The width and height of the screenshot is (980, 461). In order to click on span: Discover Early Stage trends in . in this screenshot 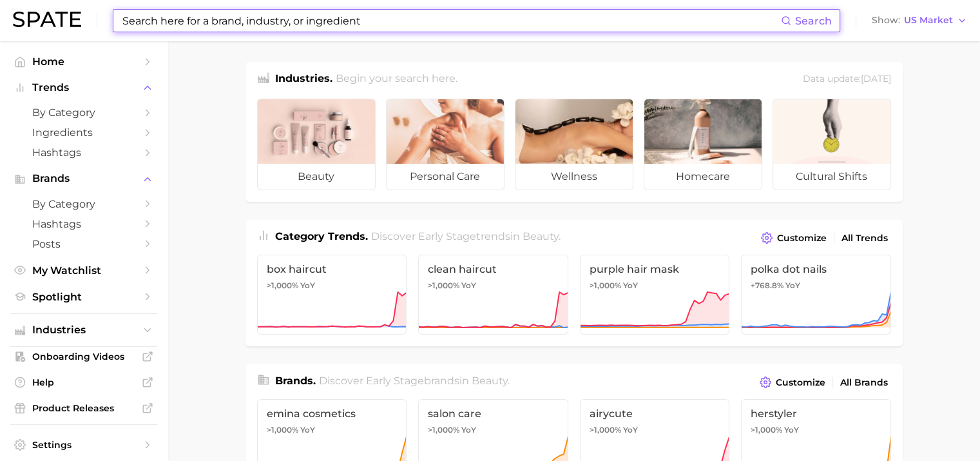, I will do `click(466, 236)`.